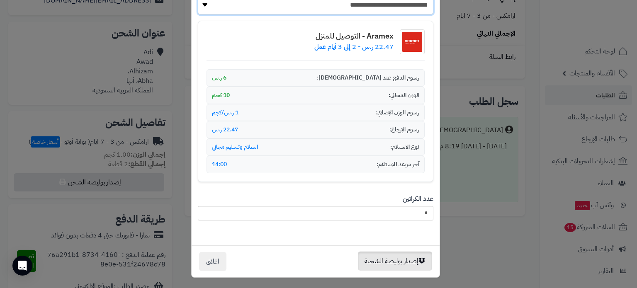  What do you see at coordinates (418, 199) in the screenshot?
I see `label: عدد الكراتين` at bounding box center [418, 199].